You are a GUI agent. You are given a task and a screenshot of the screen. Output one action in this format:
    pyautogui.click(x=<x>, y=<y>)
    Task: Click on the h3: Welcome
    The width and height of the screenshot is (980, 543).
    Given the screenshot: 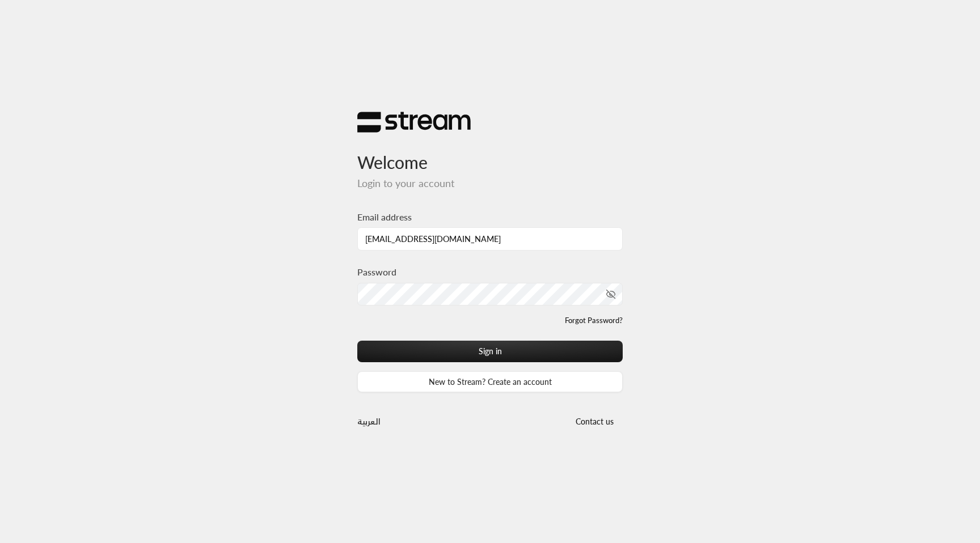 What is the action you would take?
    pyautogui.click(x=490, y=152)
    